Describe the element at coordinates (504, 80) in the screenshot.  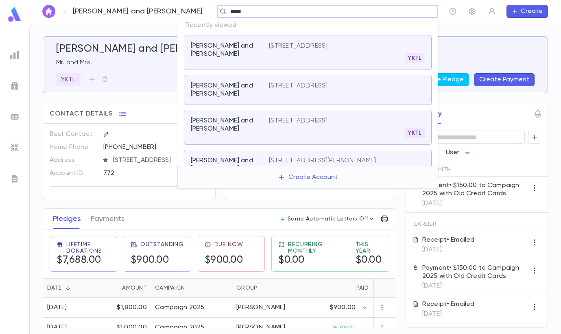
I see `button: Create Payment` at that location.